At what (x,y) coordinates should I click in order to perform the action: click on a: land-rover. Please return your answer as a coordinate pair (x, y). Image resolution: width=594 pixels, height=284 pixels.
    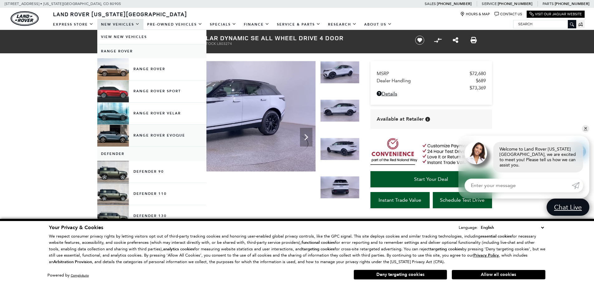
    Looking at the image, I should click on (25, 18).